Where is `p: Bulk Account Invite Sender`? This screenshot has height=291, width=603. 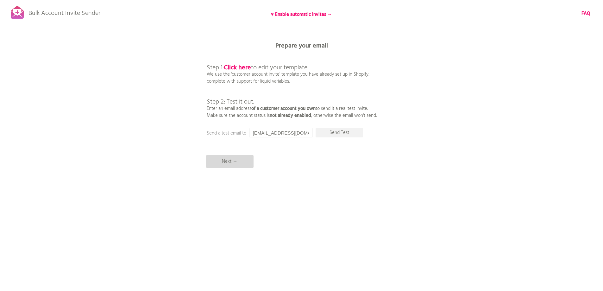 p: Bulk Account Invite Sender is located at coordinates (64, 12).